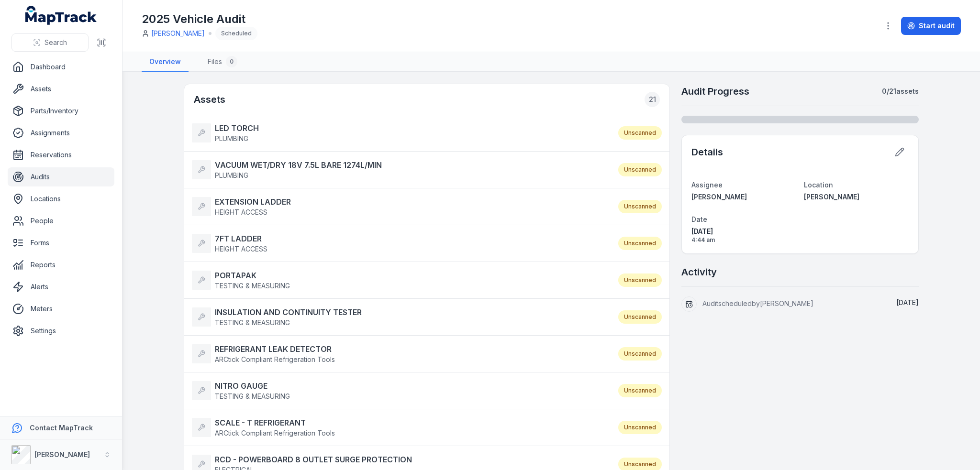 The height and width of the screenshot is (470, 980). What do you see at coordinates (400, 317) in the screenshot?
I see `a: INSULATION AND CONTINUITY TESTERTESTING & MEASURING` at bounding box center [400, 317].